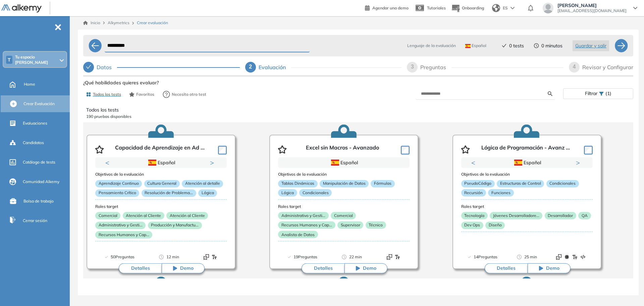 The width and height of the screenshot is (644, 306). I want to click on button: Guardar y salir, so click(590, 46).